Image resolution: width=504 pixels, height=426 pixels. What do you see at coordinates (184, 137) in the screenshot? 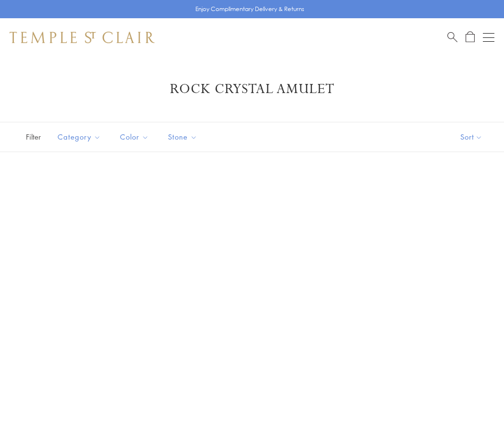
I see `span: Stone` at bounding box center [184, 137].